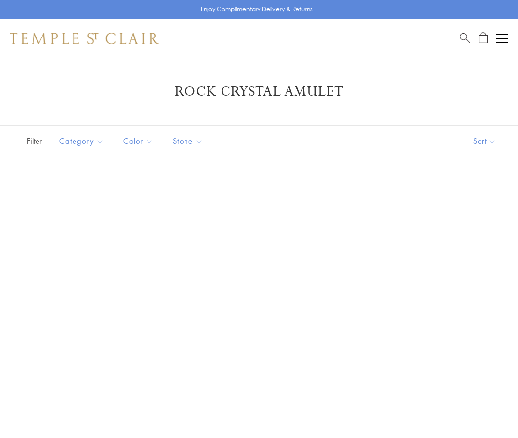 This screenshot has width=518, height=438. Describe the element at coordinates (484, 141) in the screenshot. I see `button: Show sort by` at that location.